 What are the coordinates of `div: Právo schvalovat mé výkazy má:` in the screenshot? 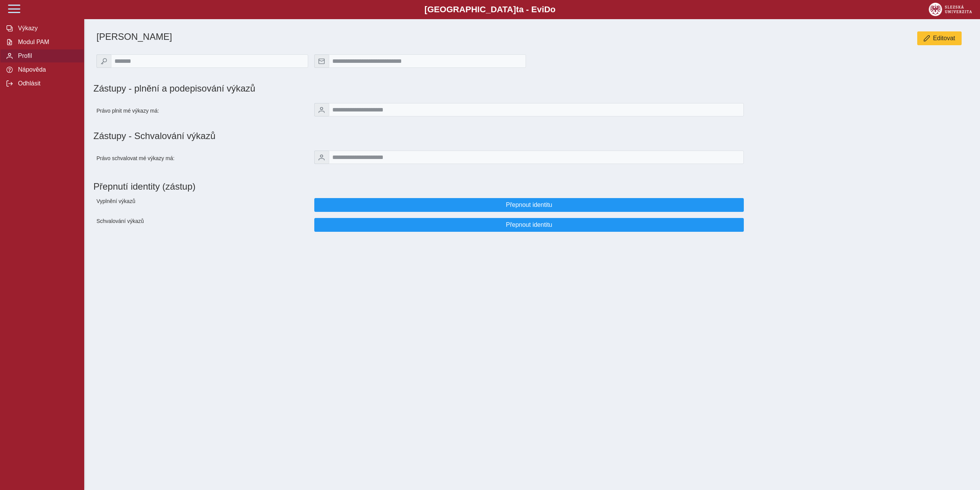 It's located at (202, 158).